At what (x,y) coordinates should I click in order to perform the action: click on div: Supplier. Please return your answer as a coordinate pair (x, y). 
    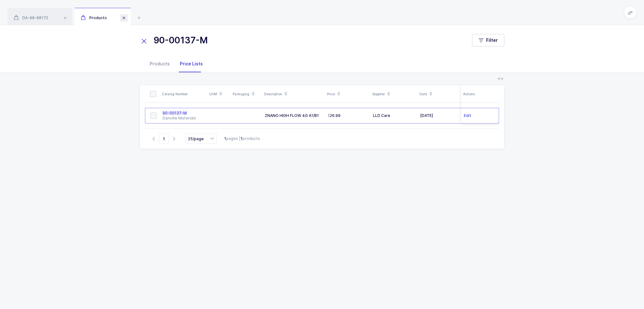
    Looking at the image, I should click on (394, 94).